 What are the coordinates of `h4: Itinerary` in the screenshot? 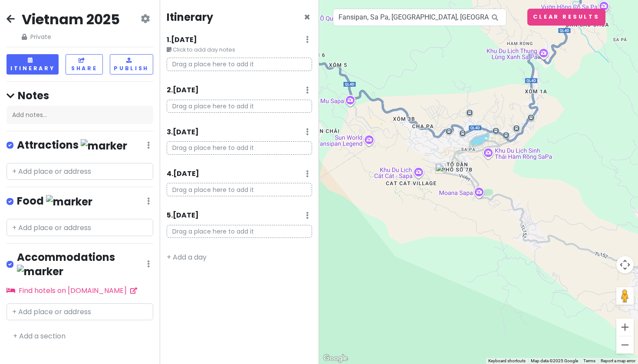 It's located at (190, 17).